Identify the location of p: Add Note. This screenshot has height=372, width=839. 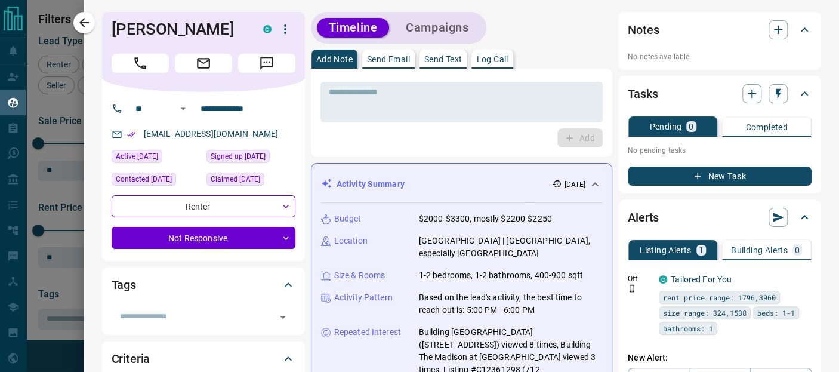
(334, 59).